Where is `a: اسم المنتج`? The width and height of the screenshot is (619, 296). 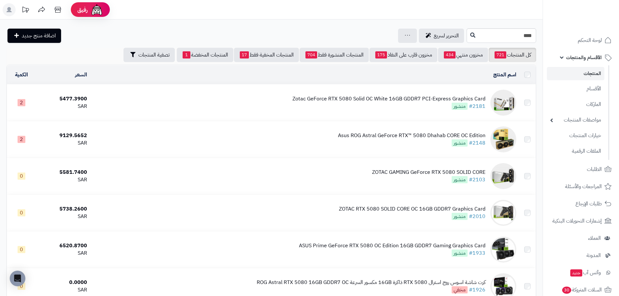 a: اسم المنتج is located at coordinates (505, 75).